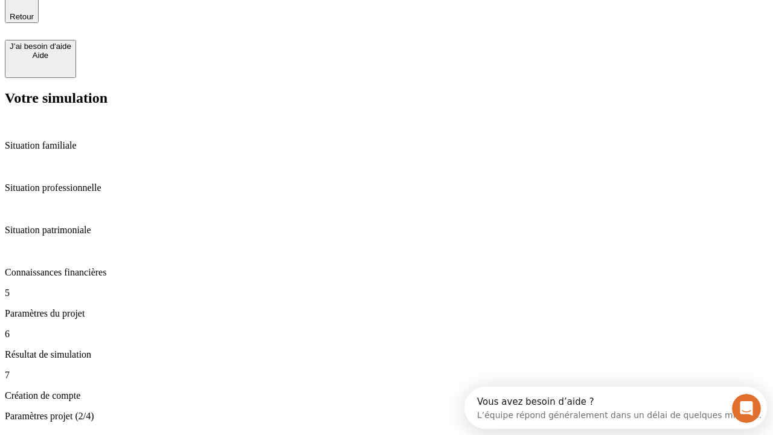  What do you see at coordinates (386, 230) in the screenshot?
I see `p: Situation patrimoniale` at bounding box center [386, 230].